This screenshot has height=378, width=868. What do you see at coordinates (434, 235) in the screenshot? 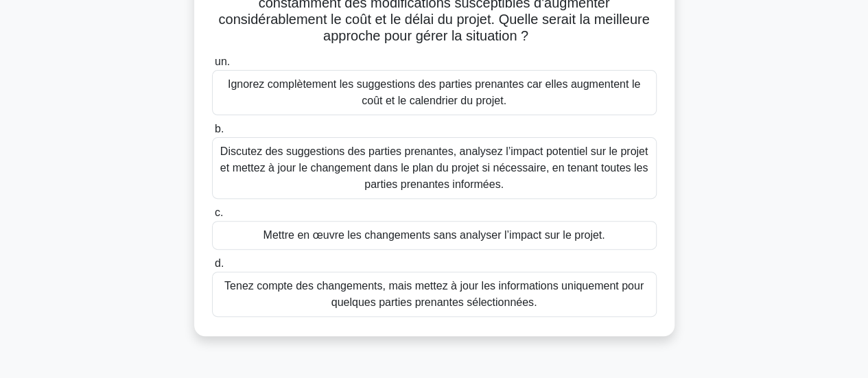
I see `font: Mettre en œuvre les changements sans analyser l’impact sur le projet.` at bounding box center [434, 235].